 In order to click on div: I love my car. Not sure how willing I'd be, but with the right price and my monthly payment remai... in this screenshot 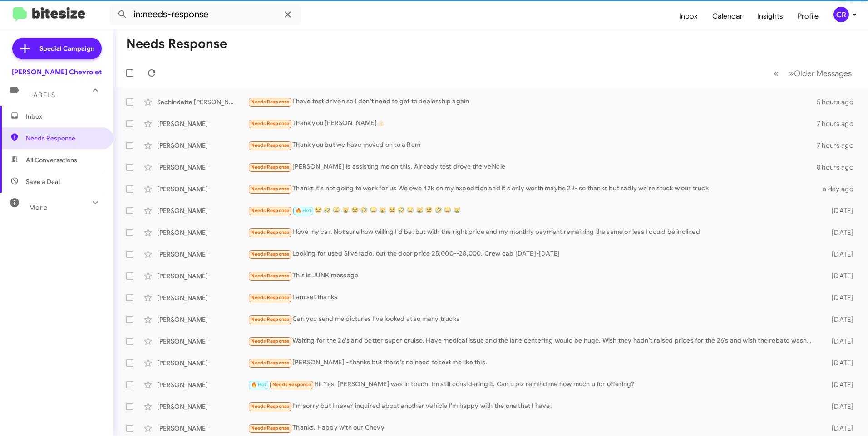, I will do `click(533, 232)`.